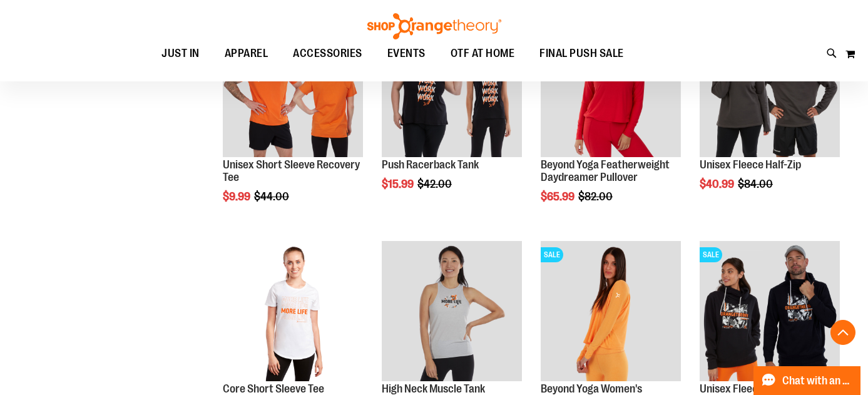 Image resolution: width=868 pixels, height=395 pixels. Describe the element at coordinates (582, 53) in the screenshot. I see `span: FINAL PUSH SALE` at that location.